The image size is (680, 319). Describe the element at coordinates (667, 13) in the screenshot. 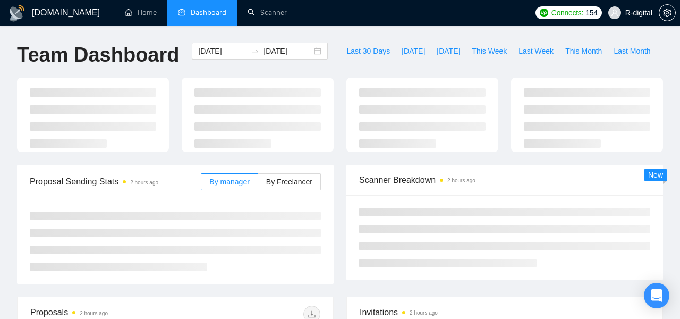

I see `a: setting` at that location.